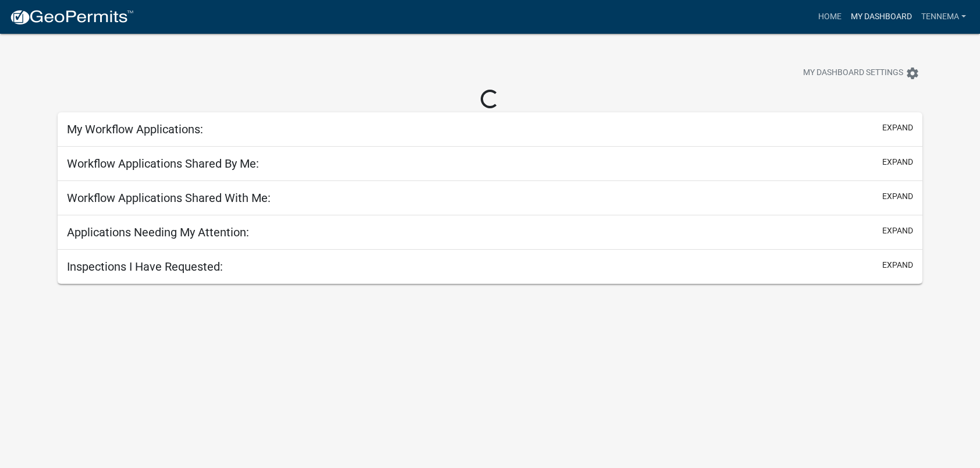 Image resolution: width=980 pixels, height=468 pixels. Describe the element at coordinates (881, 17) in the screenshot. I see `a: My Dashboard` at that location.